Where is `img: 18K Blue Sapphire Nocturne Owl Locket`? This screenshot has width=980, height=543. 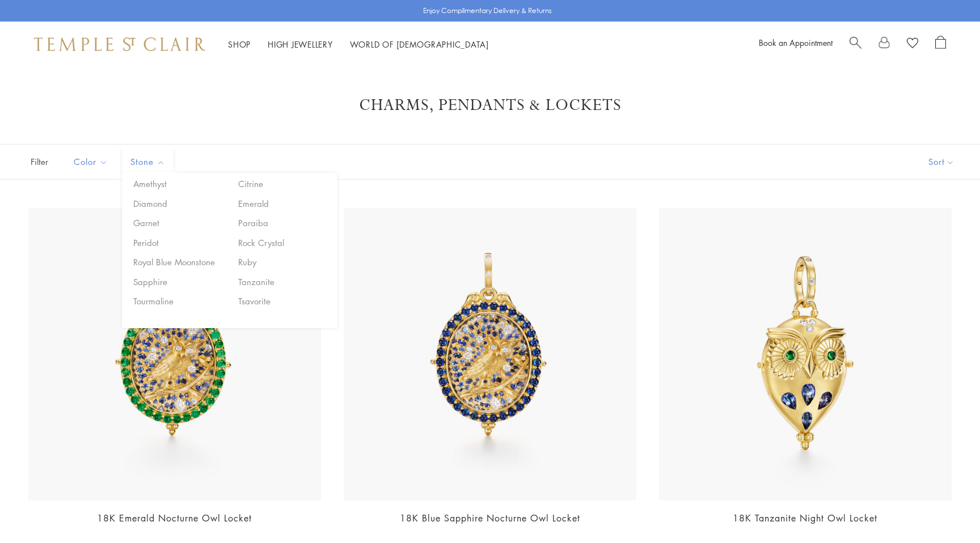
img: 18K Blue Sapphire Nocturne Owl Locket is located at coordinates (490, 355).